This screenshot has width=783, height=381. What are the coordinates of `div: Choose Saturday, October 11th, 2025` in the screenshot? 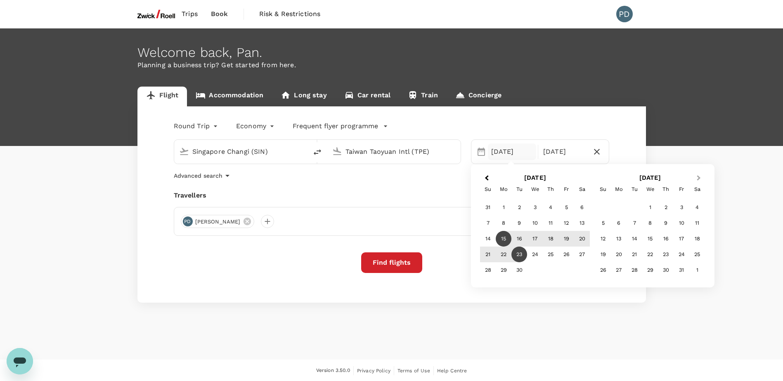 It's located at (697, 223).